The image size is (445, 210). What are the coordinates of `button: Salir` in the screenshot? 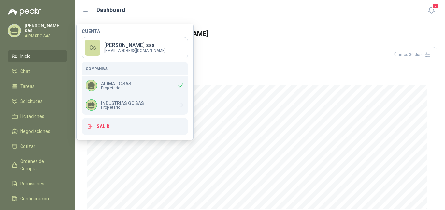 It's located at (135, 126).